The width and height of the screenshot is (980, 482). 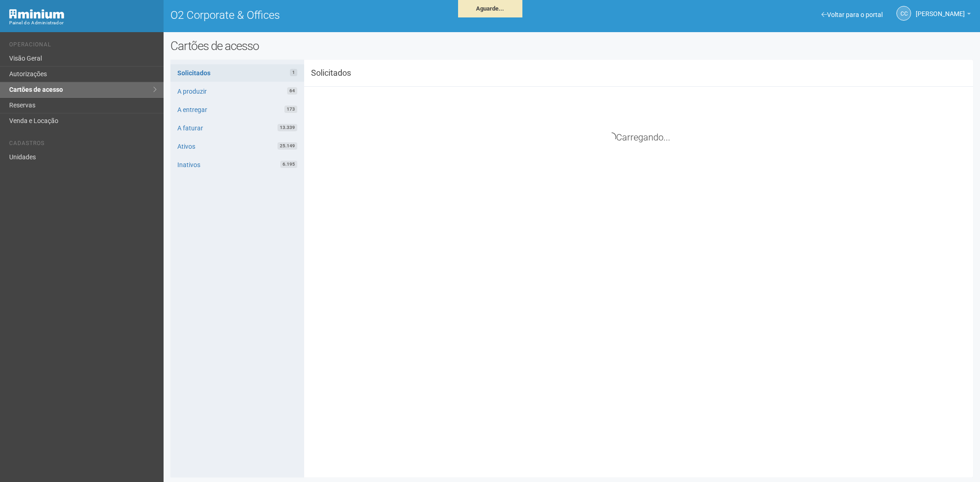 What do you see at coordinates (83, 145) in the screenshot?
I see `li: Cadastros` at bounding box center [83, 145].